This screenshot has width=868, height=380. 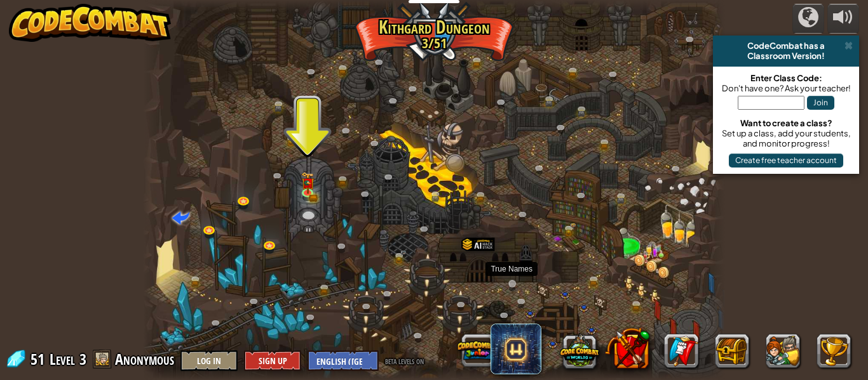 I want to click on span: Anonymous, so click(x=144, y=359).